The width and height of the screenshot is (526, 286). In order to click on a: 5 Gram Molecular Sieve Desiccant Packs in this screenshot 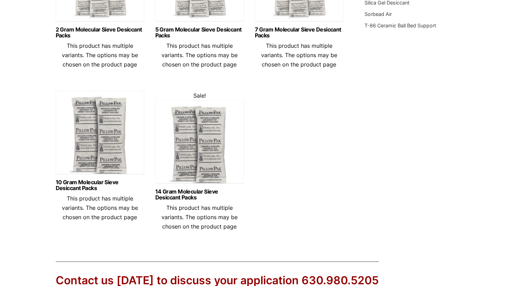, I will do `click(200, 33)`.